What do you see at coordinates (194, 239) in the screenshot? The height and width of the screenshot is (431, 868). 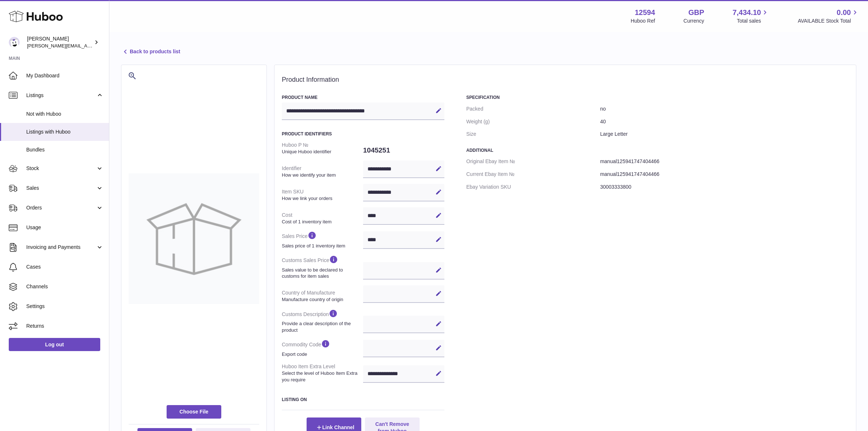 I see `img: no-photo-large.jpg` at bounding box center [194, 239].